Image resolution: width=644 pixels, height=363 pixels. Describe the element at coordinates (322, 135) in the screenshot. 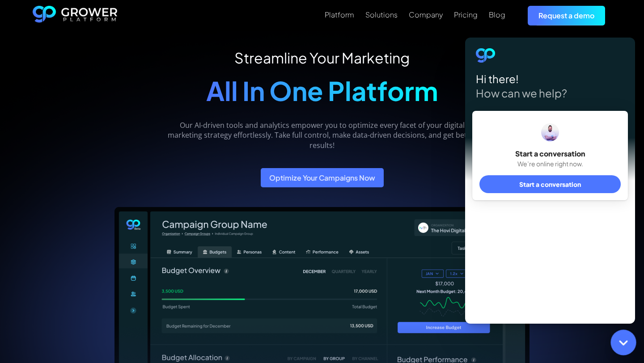

I see `p: Our AI-driven tools and analytics empower you to optimize every facet of your digital marketing s...` at that location.